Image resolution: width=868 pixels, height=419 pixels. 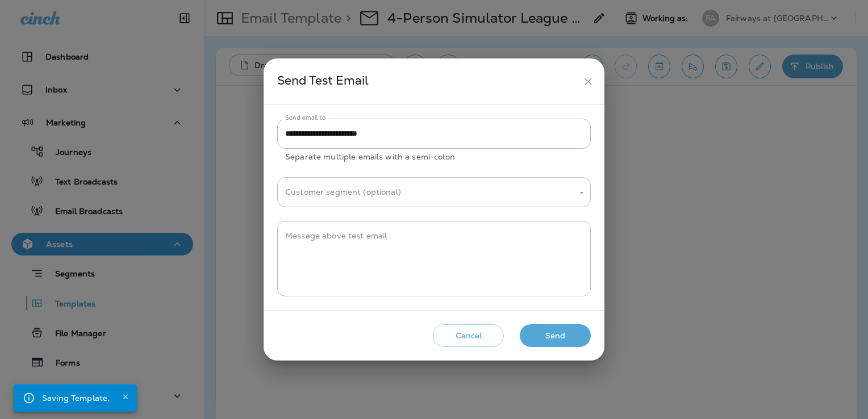 I want to click on button: Cancel, so click(x=468, y=336).